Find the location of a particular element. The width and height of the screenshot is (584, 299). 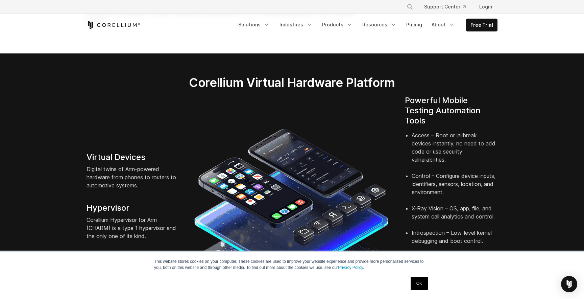

li: Introspection – Low-level kernel debugging and boot control. is located at coordinates (454, 241).